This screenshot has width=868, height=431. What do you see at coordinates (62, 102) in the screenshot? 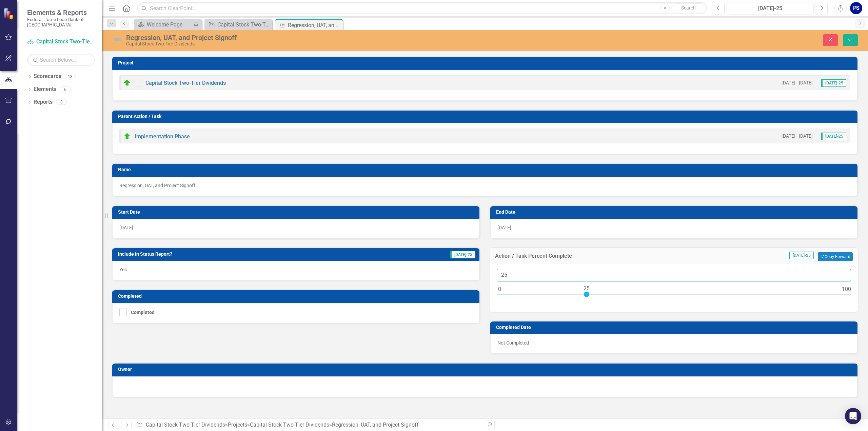
I see `div: 8` at bounding box center [62, 102].